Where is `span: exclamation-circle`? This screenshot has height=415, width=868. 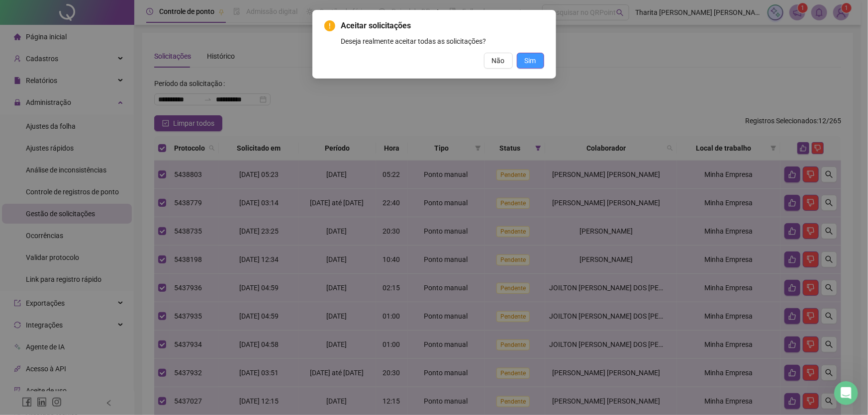 span: exclamation-circle is located at coordinates (329, 26).